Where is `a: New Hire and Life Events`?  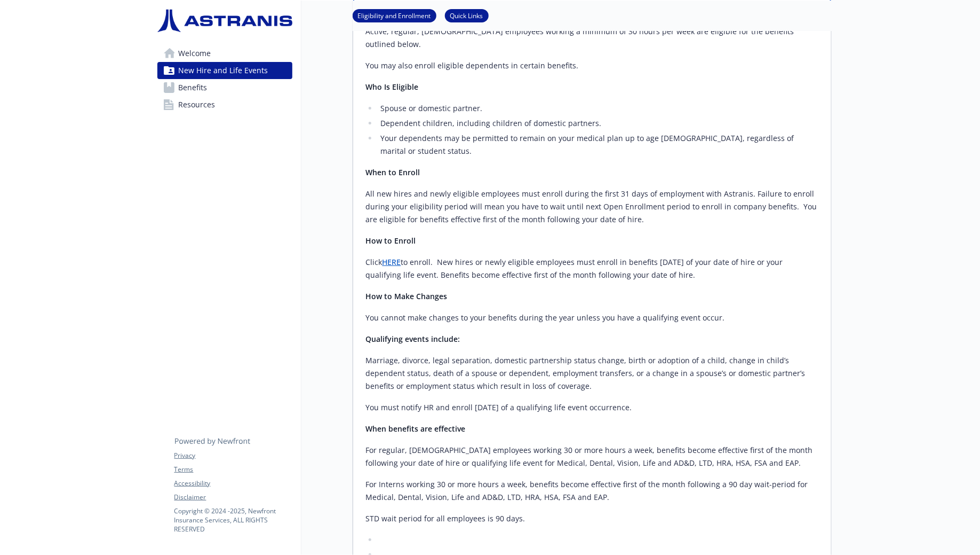
a: New Hire and Life Events is located at coordinates (224, 71).